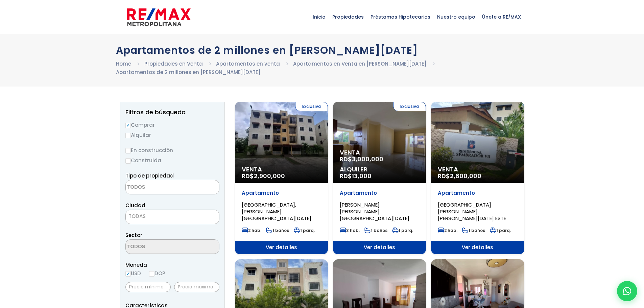 This screenshot has height=308, width=644. I want to click on span: Inicio, so click(319, 17).